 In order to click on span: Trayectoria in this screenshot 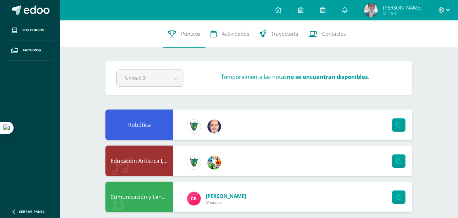, I will do `click(285, 34)`.